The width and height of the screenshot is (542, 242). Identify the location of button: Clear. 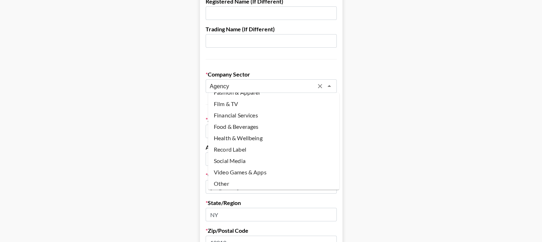
(320, 86).